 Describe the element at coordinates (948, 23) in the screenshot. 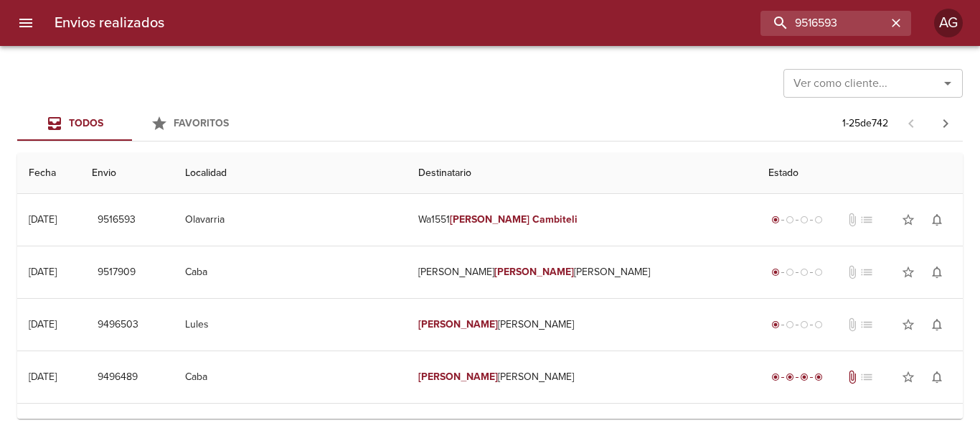

I see `div: Abrir información de usuario` at that location.